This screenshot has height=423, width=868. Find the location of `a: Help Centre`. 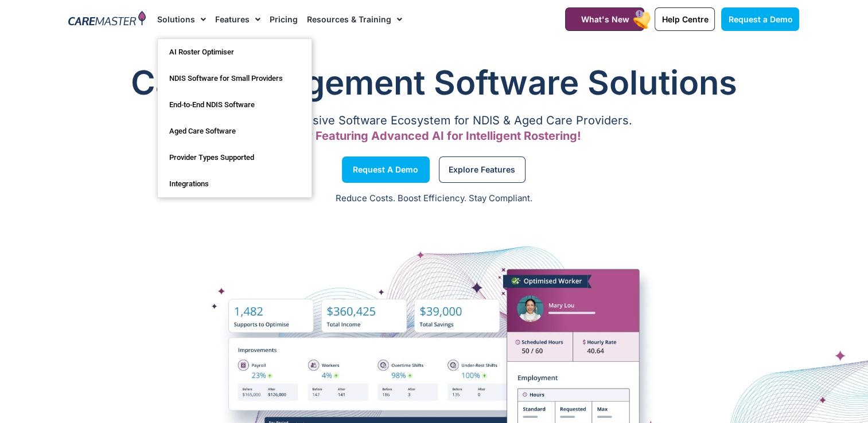

a: Help Centre is located at coordinates (685, 19).